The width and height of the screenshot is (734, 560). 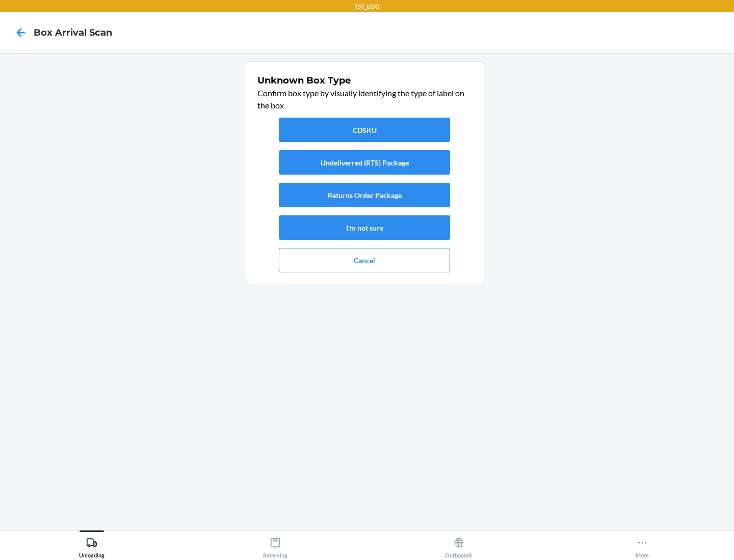 What do you see at coordinates (364, 129) in the screenshot?
I see `button: CDSKU` at bounding box center [364, 129].